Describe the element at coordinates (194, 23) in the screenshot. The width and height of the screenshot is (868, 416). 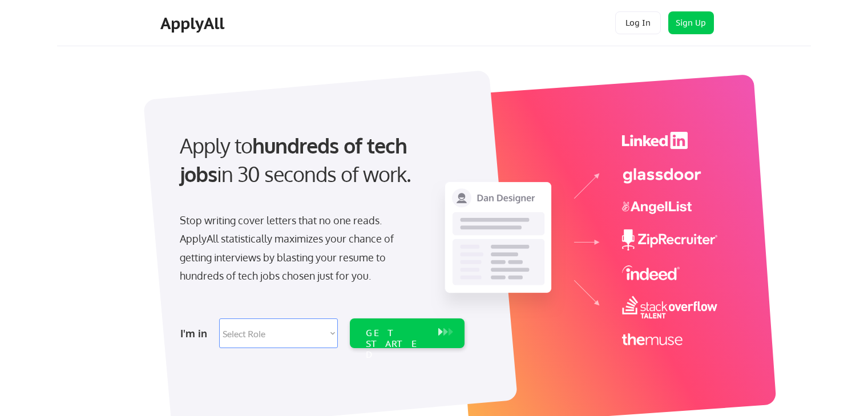
I see `div: ApplyAll` at that location.